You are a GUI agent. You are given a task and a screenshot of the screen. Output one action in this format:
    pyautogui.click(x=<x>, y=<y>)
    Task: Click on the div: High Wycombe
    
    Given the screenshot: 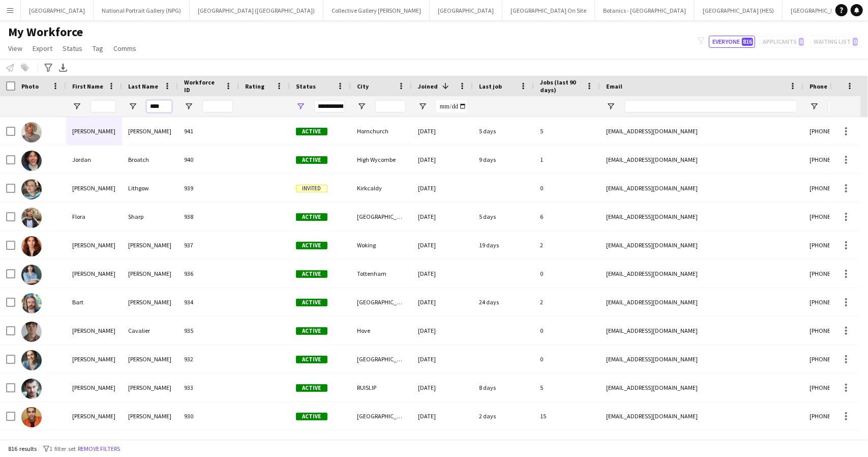 What is the action you would take?
    pyautogui.click(x=381, y=159)
    